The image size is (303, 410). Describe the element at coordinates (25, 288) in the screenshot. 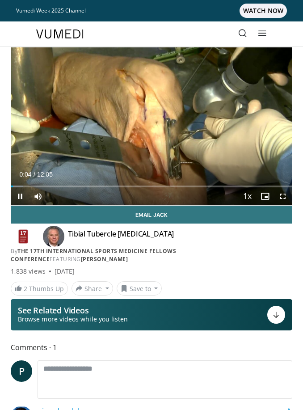

I see `span: 2` at that location.